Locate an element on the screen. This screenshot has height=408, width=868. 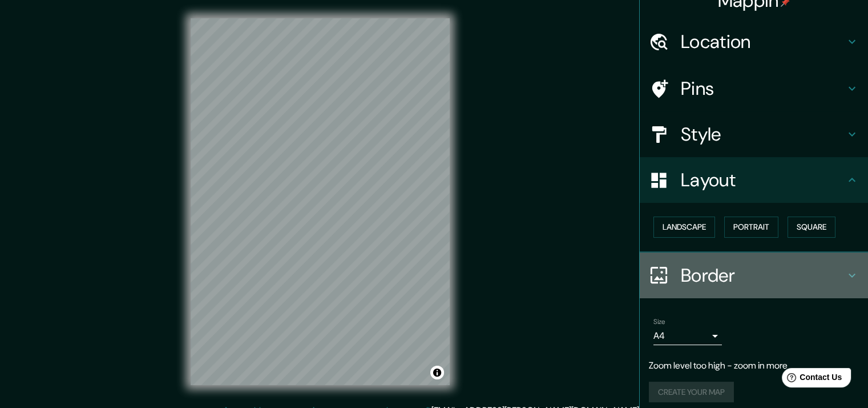
span: Contact Us is located at coordinates (54, 14).